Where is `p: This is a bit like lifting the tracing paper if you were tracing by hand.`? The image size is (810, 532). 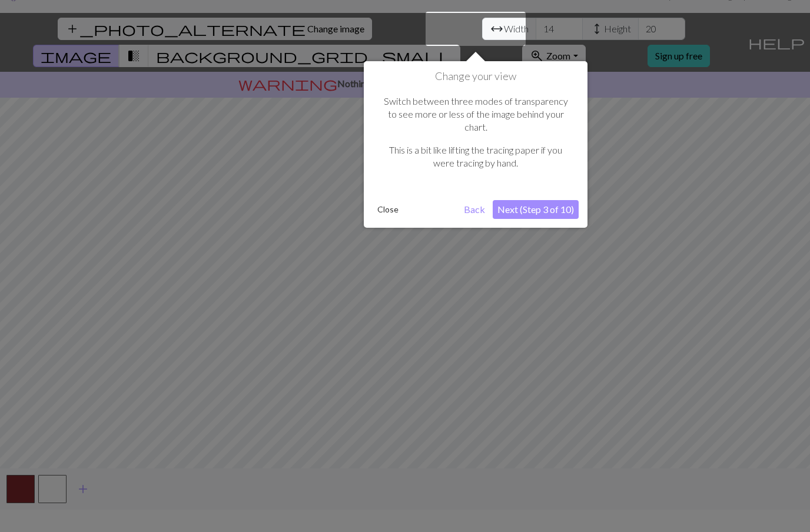
p: This is a bit like lifting the tracing paper if you were tracing by hand. is located at coordinates (475, 157).